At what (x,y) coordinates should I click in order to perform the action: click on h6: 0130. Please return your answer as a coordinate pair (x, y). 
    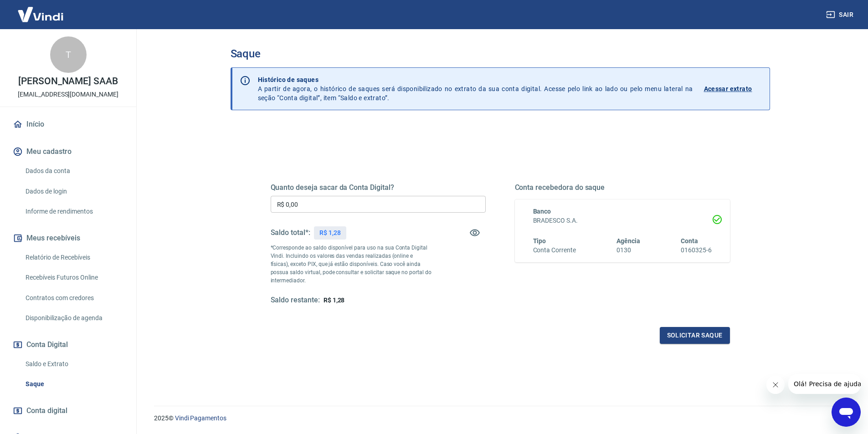
    Looking at the image, I should click on (628, 250).